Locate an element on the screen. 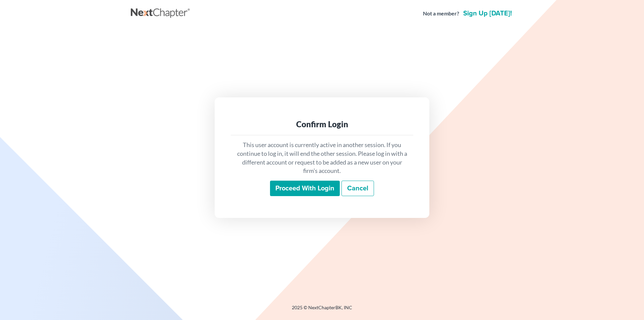 Image resolution: width=644 pixels, height=320 pixels. a: Cancel is located at coordinates (358, 188).